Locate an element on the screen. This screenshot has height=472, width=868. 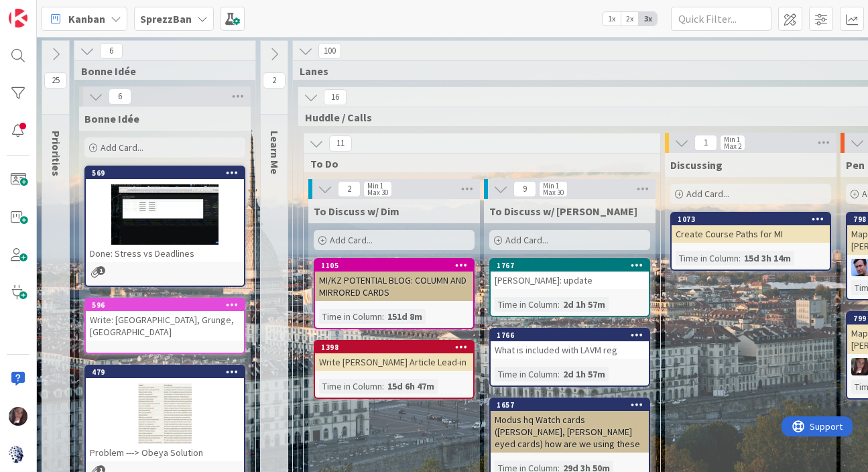
a: 1073Create Course Paths for MITime in Column:15d 3h 14m is located at coordinates (751, 241).